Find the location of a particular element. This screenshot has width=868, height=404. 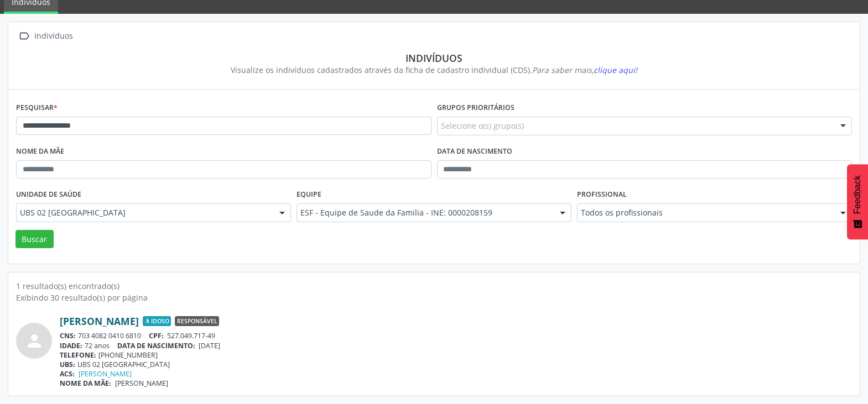

label: Nome da mãe is located at coordinates (40, 151).